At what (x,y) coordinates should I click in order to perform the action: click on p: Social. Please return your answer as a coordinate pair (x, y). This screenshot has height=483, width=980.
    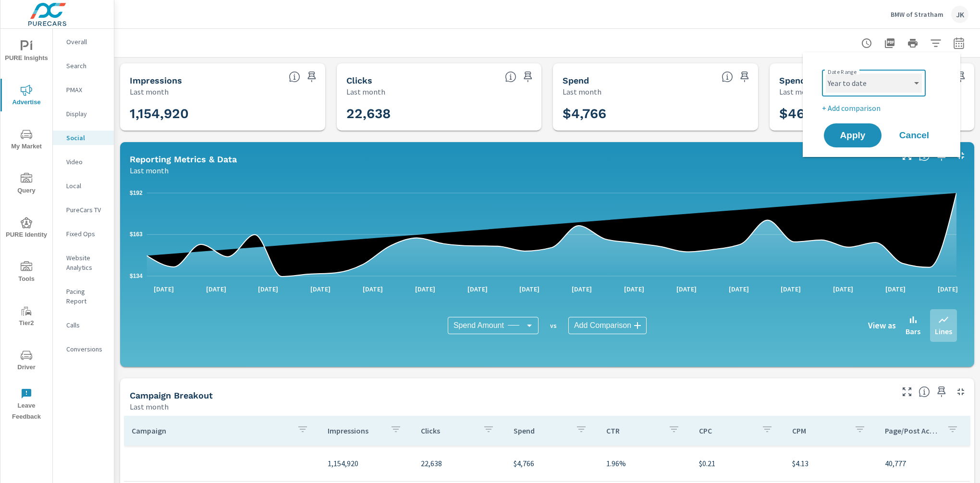
    Looking at the image, I should click on (86, 137).